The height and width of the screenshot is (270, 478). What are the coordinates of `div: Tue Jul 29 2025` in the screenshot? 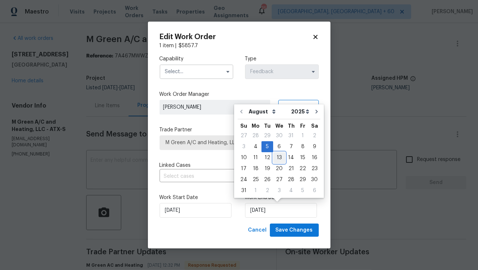 It's located at (267, 136).